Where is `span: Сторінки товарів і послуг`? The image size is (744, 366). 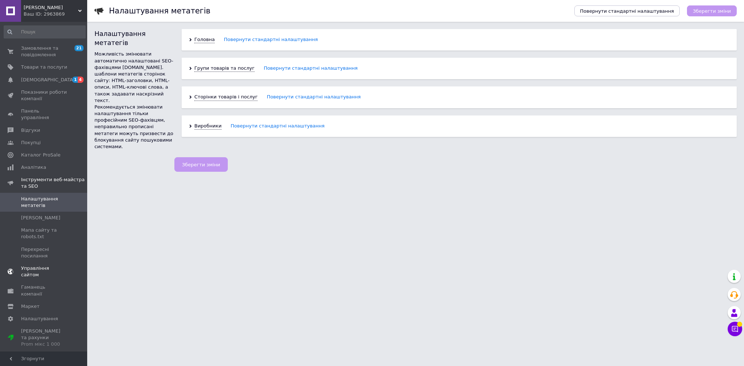
span: Сторінки товарів і послуг is located at coordinates (226, 97).